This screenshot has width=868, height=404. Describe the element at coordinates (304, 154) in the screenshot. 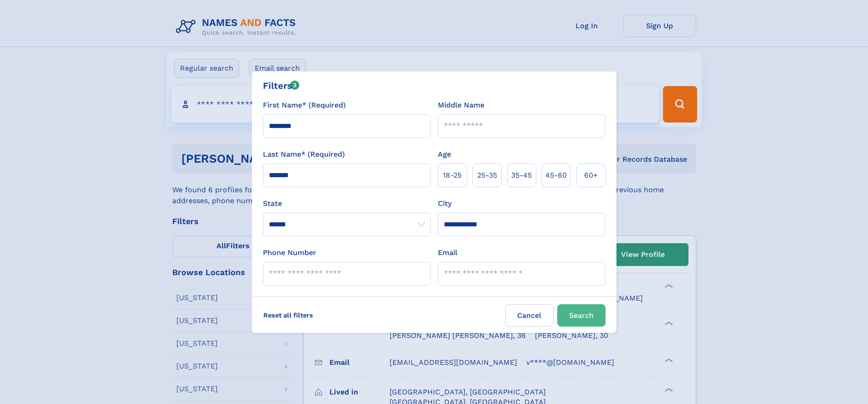

I see `label: Last Name* (Required)` at that location.